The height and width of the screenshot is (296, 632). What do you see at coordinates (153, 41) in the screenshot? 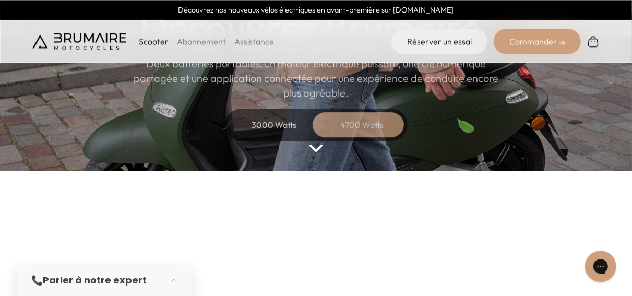
I see `p: Scooter` at bounding box center [153, 41].